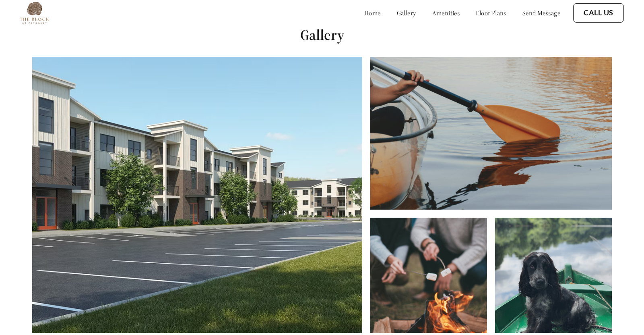 This screenshot has height=335, width=644. Describe the element at coordinates (491, 13) in the screenshot. I see `a: floor plans` at that location.